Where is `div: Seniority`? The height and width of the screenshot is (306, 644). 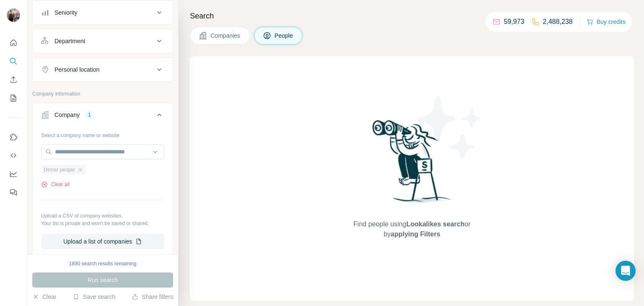
div: Seniority is located at coordinates (66, 13).